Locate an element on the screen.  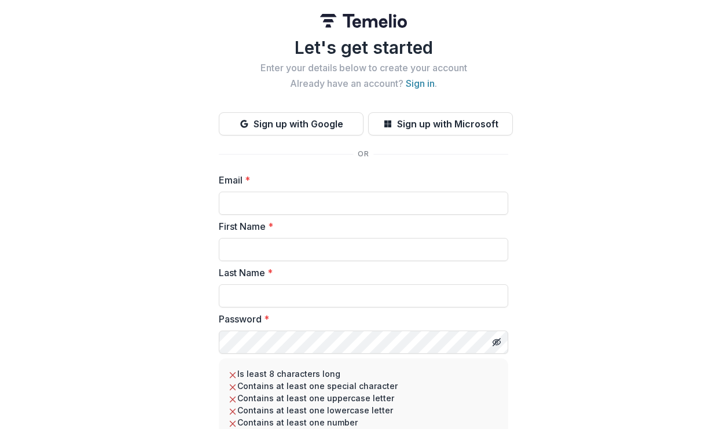
a: Sign in is located at coordinates (420, 83).